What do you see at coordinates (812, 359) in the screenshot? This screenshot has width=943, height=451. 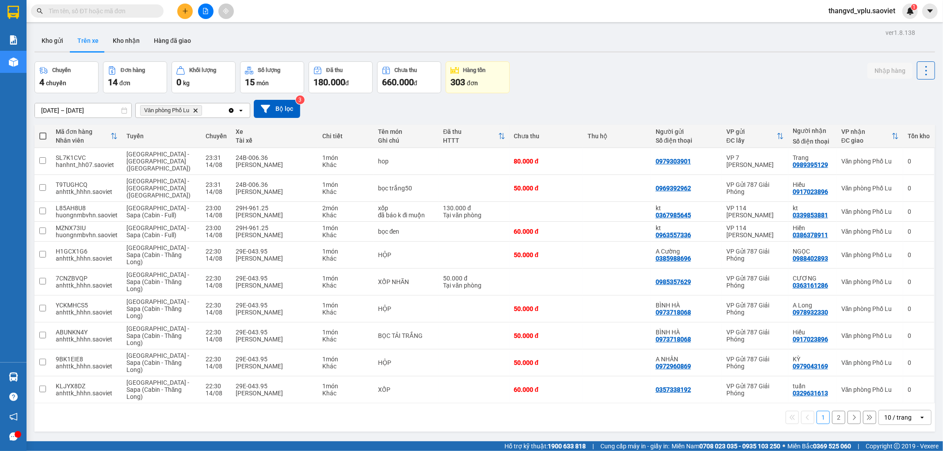 I see `div: KỲ` at bounding box center [812, 359].